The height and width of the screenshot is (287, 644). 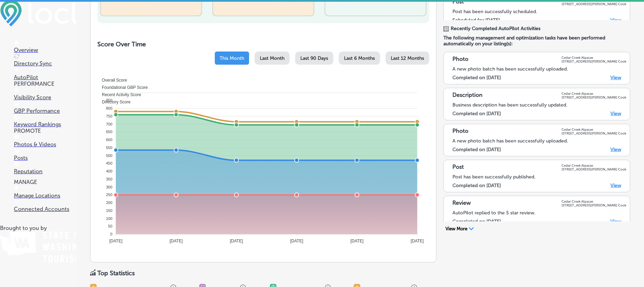 I want to click on span: Directory Score, so click(x=113, y=102).